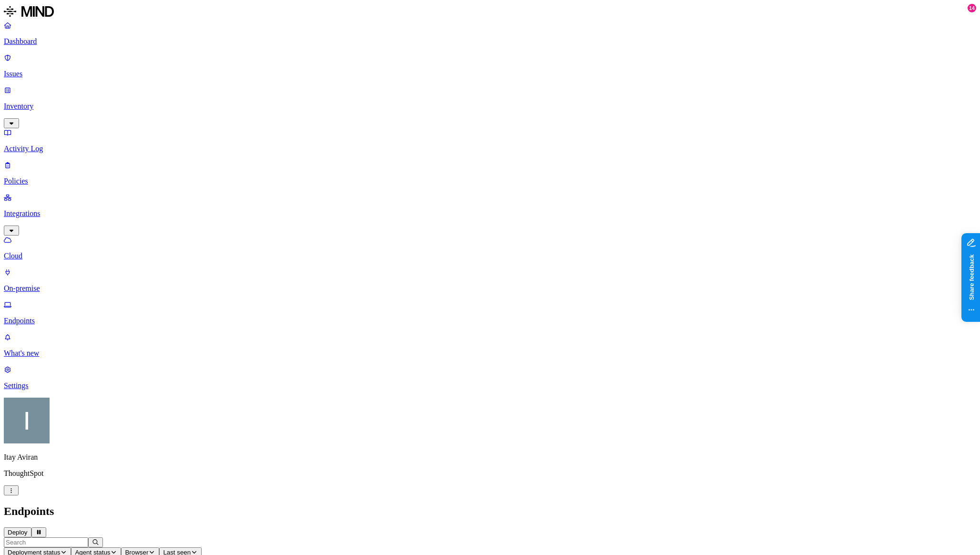 Image resolution: width=980 pixels, height=555 pixels. What do you see at coordinates (11, 10) in the screenshot?
I see `span: More options` at bounding box center [11, 10].